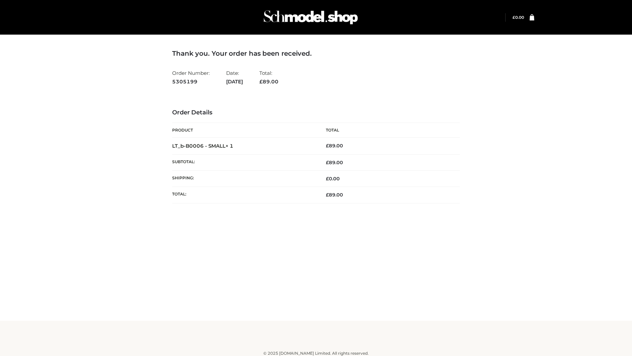 The height and width of the screenshot is (356, 632). Describe the element at coordinates (234, 77) in the screenshot. I see `li: Date:` at that location.